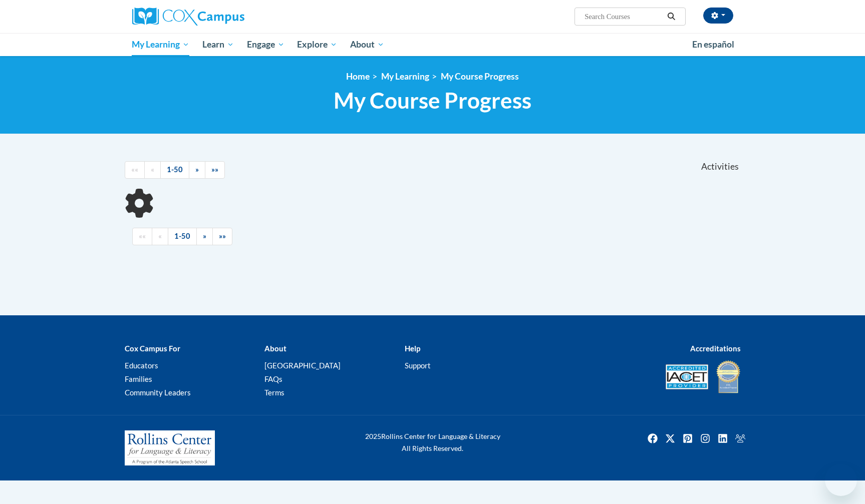  I want to click on span: Engage, so click(265, 44).